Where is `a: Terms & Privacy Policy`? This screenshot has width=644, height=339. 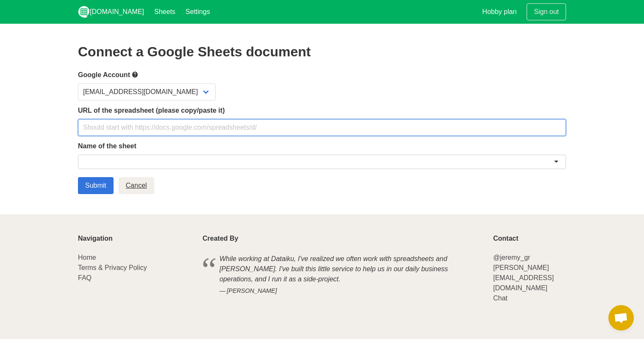
a: Terms & Privacy Policy is located at coordinates (112, 267).